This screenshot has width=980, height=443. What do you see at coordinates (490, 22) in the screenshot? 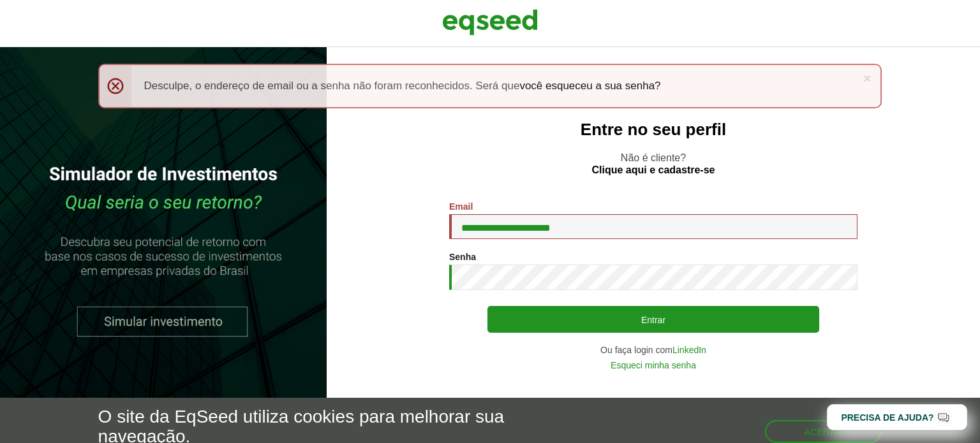
I see `img: EqSeed Logo` at bounding box center [490, 22].